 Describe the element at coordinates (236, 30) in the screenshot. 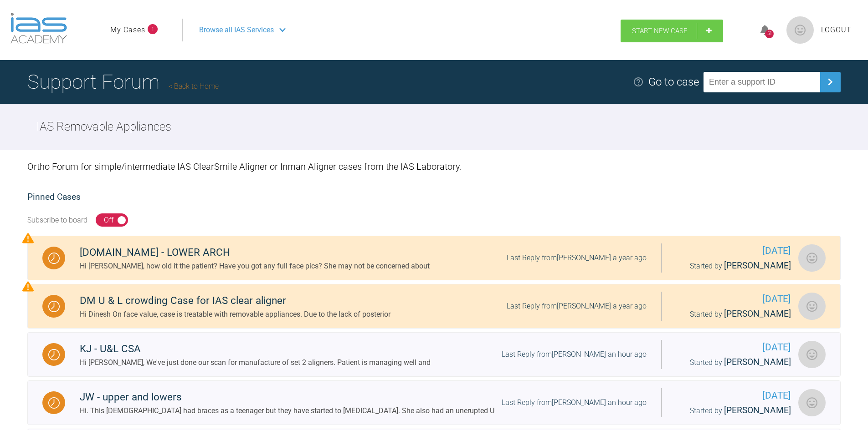

I see `span: Browse all IAS Services` at that location.